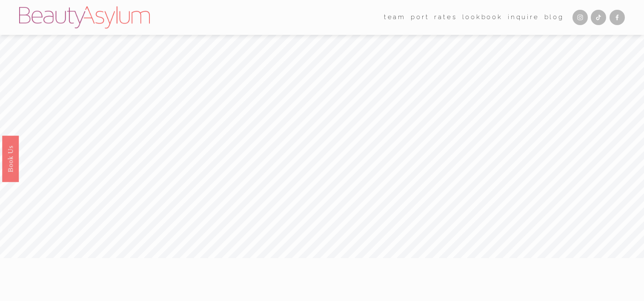  I want to click on a: folder dropdown, so click(394, 17).